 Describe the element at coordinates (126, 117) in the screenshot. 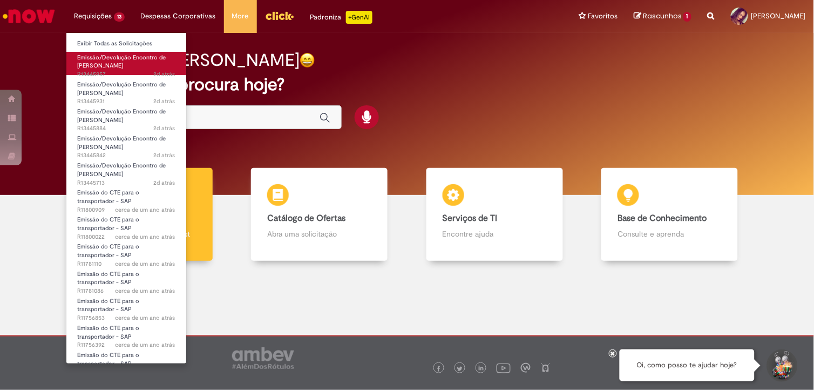

I see `a: Aberto R13445884 : Emissão/Devolução Encontro de Contas Fornecedor` at that location.